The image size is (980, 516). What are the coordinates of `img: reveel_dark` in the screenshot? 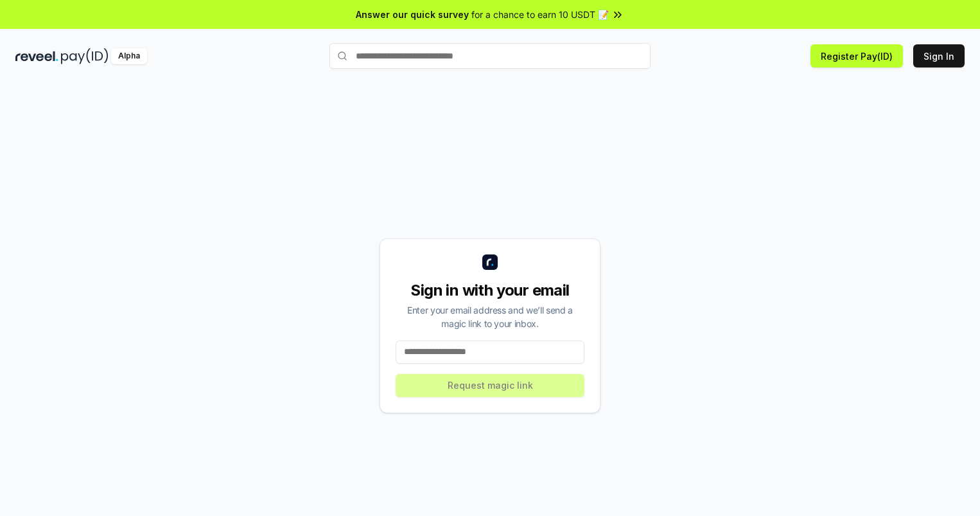 It's located at (36, 56).